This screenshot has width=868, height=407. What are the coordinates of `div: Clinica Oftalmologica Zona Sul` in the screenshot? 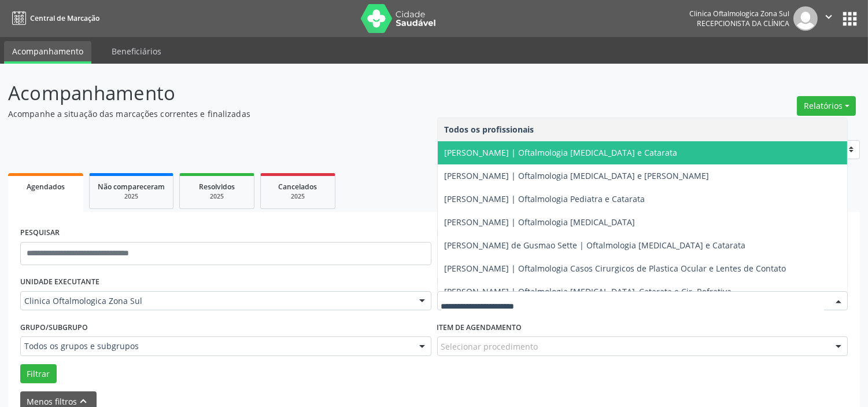 It's located at (739, 13).